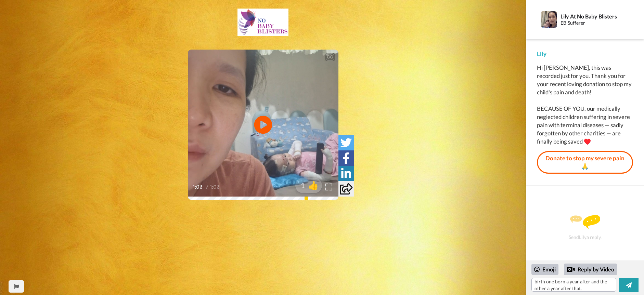 The image size is (644, 295). Describe the element at coordinates (585, 222) in the screenshot. I see `img: message.svg` at that location.